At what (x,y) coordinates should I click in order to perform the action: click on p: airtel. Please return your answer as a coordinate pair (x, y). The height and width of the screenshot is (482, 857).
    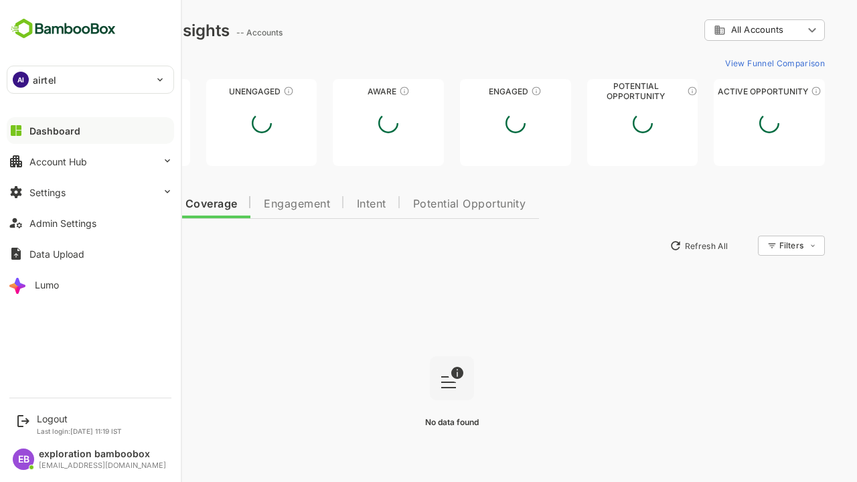
    Looking at the image, I should click on (44, 80).